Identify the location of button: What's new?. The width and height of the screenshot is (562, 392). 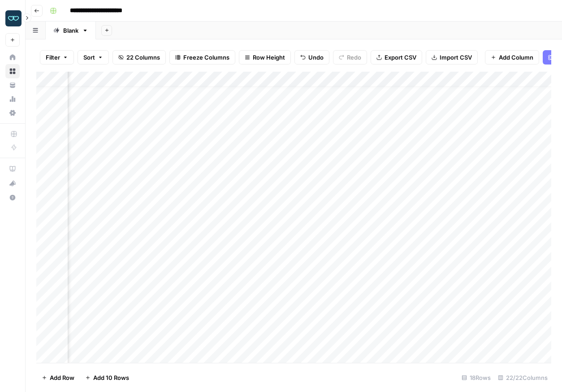
(13, 183).